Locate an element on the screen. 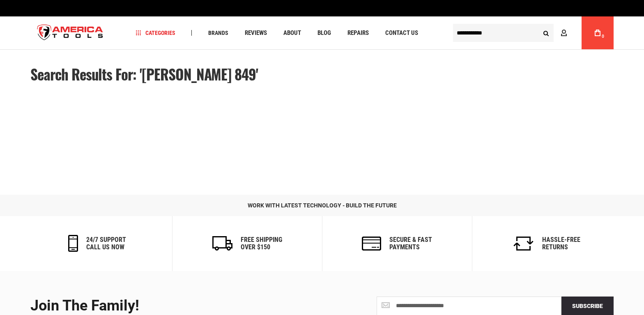 The width and height of the screenshot is (644, 315). h6: Hassle-Free Returns is located at coordinates (561, 243).